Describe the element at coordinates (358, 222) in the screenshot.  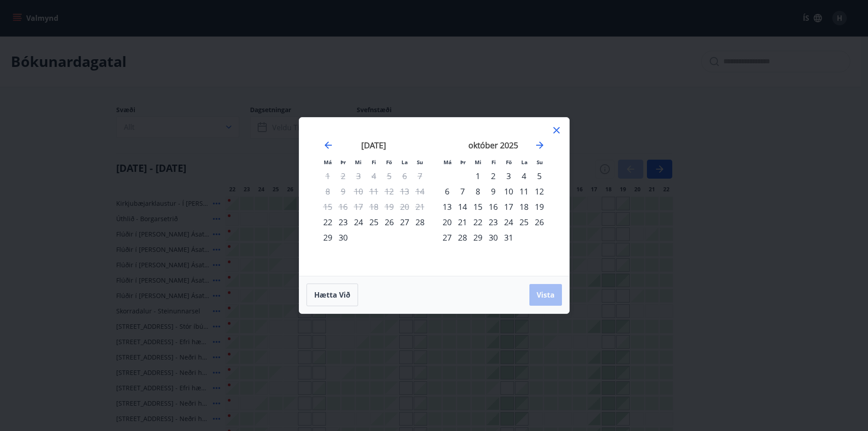
I see `td: Choose miðvikudagur, 24. september 2025 as your check-in date. It’s available.` at that location.